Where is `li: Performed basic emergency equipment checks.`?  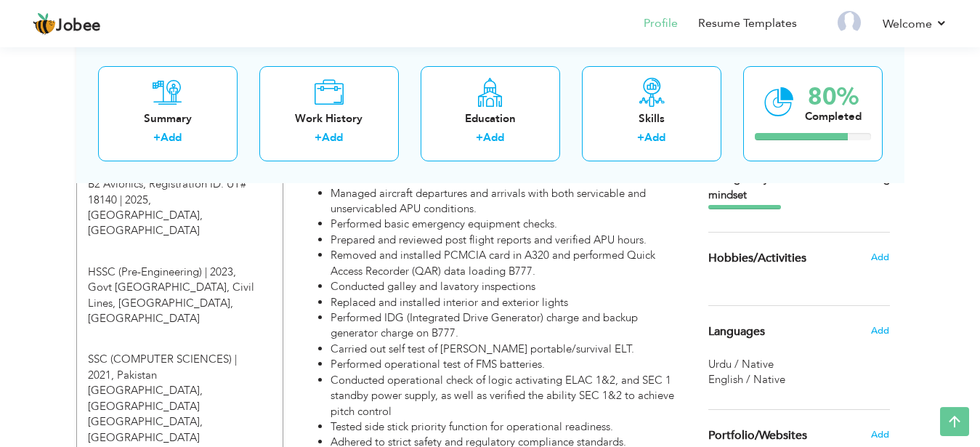
li: Performed basic emergency equipment checks. is located at coordinates (504, 224).